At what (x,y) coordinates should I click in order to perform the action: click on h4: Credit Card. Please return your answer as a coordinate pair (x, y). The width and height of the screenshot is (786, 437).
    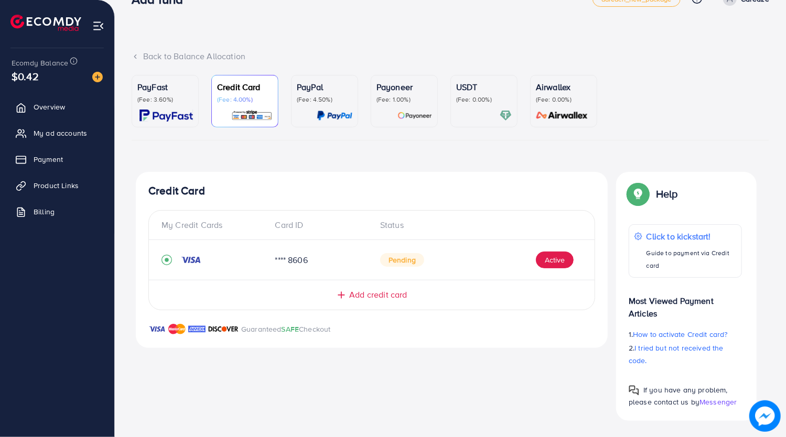
    Looking at the image, I should click on (372, 191).